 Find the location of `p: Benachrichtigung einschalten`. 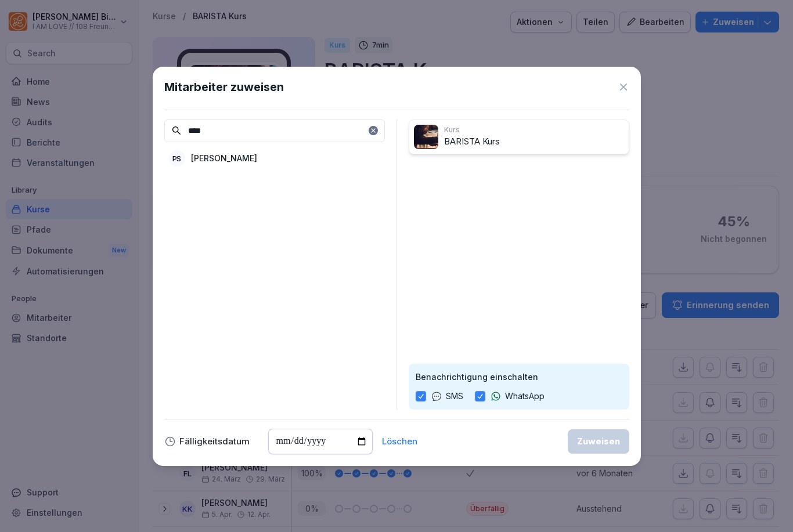

p: Benachrichtigung einschalten is located at coordinates (519, 376).